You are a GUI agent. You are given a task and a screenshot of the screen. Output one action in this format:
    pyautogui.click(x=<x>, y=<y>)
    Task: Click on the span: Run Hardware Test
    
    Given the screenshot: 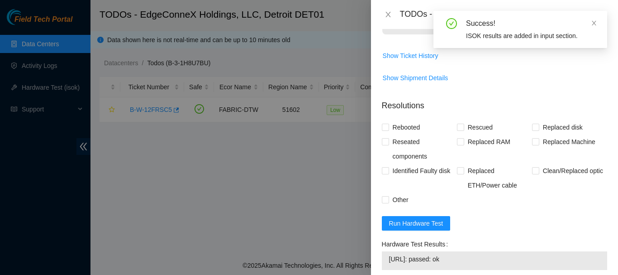 What is the action you would take?
    pyautogui.click(x=416, y=223)
    